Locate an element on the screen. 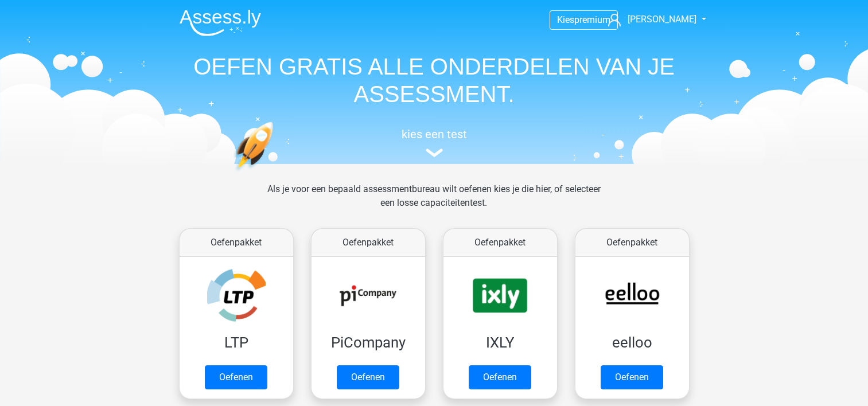 The height and width of the screenshot is (406, 868). div: Als je voor een bepaald assessmentbureau wilt oefenen kies je die hier, of selecteer een losse ca... is located at coordinates (434, 203).